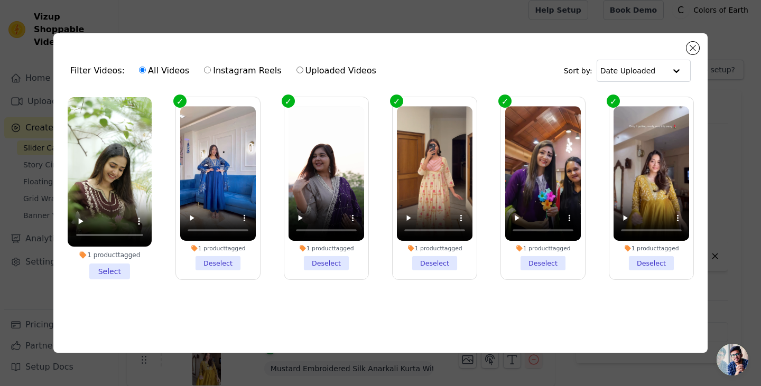 The width and height of the screenshot is (761, 386). Describe the element at coordinates (627, 71) in the screenshot. I see `div: Sort by:` at that location.